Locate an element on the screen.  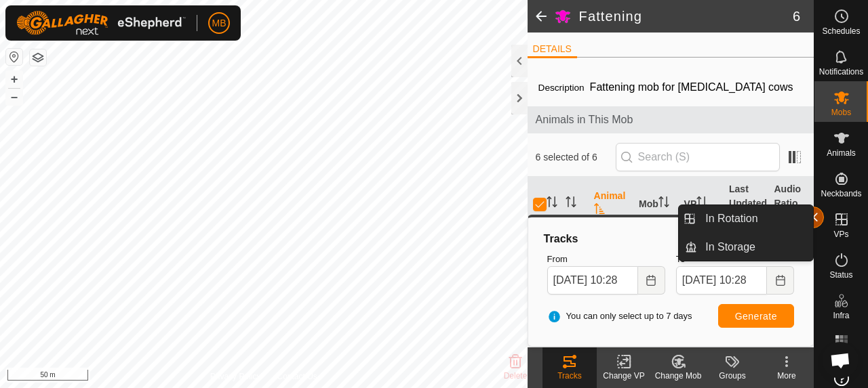
span: Animals is located at coordinates (841, 153).